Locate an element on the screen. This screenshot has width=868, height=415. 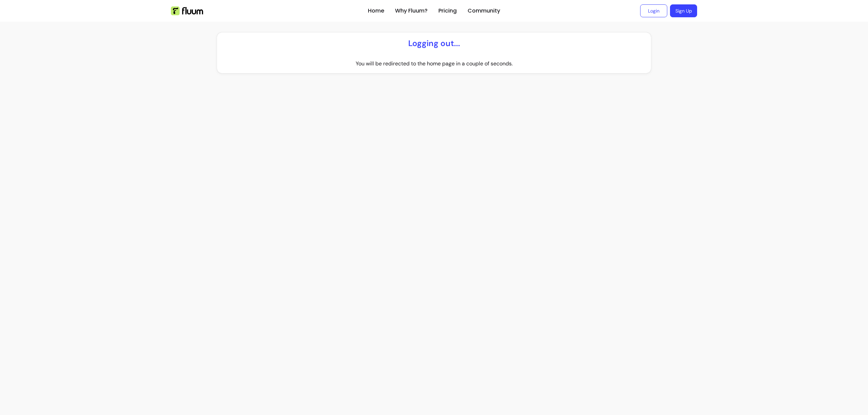
a: Login is located at coordinates (653, 11).